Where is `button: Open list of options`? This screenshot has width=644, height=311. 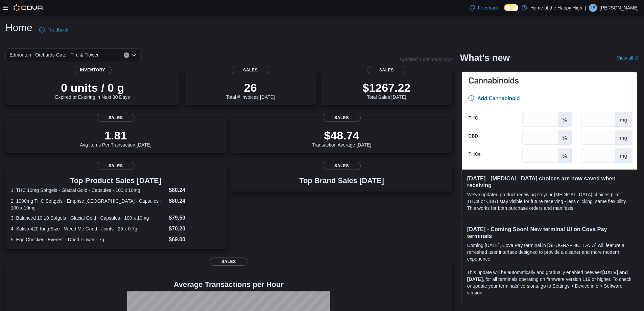 button: Open list of options is located at coordinates (134, 55).